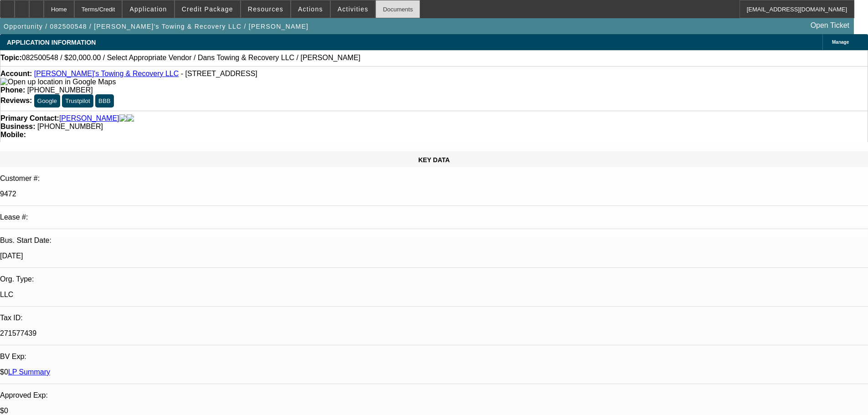  I want to click on button: Resources, so click(266, 9).